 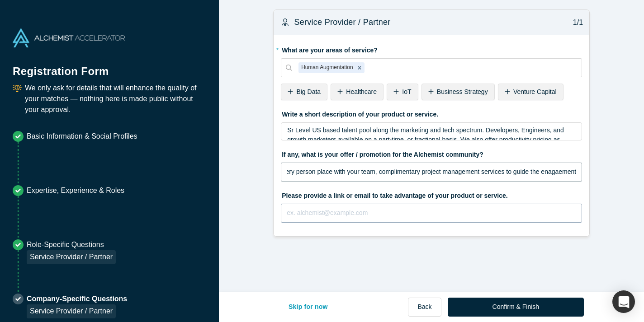 I want to click on p: Expertise, Experience & Roles, so click(x=75, y=191).